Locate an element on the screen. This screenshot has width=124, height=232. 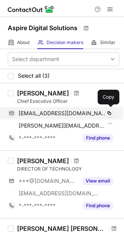
span: Decision makers is located at coordinates (65, 43).